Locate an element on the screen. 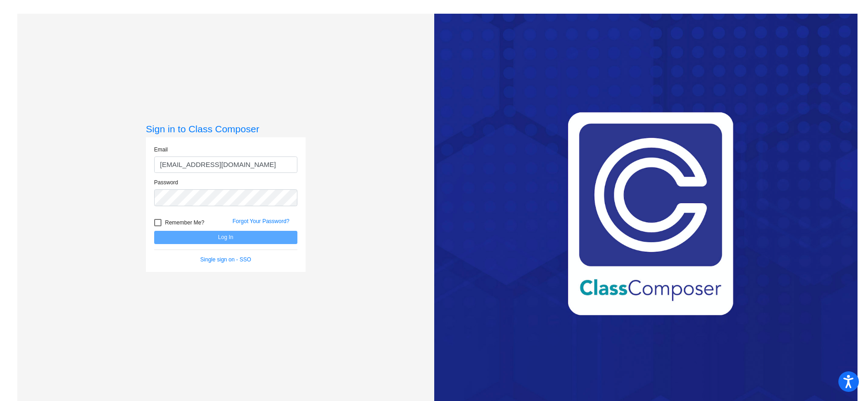  a: Forgot Your Password? is located at coordinates (261, 221).